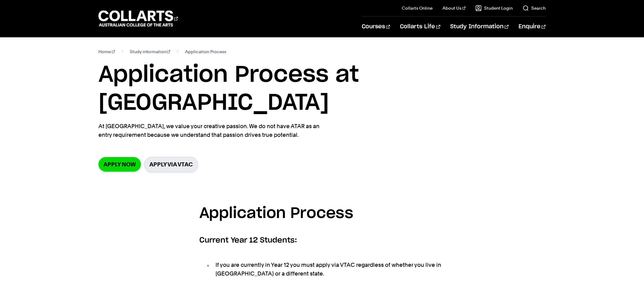 This screenshot has width=644, height=283. What do you see at coordinates (138, 18) in the screenshot?
I see `div: Go to homepage` at bounding box center [138, 18].